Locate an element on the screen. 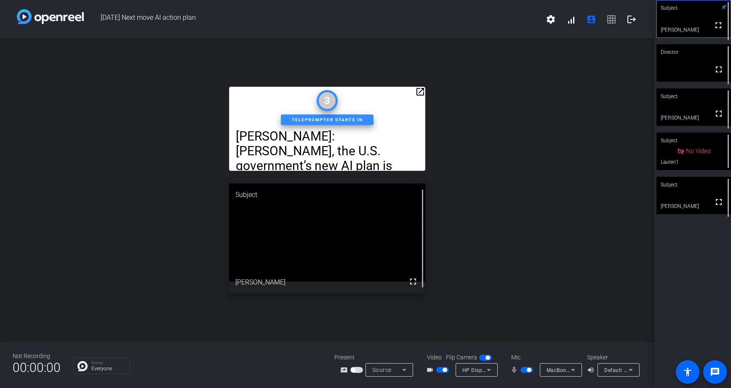  mat-icon: open_in_new is located at coordinates (420, 92).